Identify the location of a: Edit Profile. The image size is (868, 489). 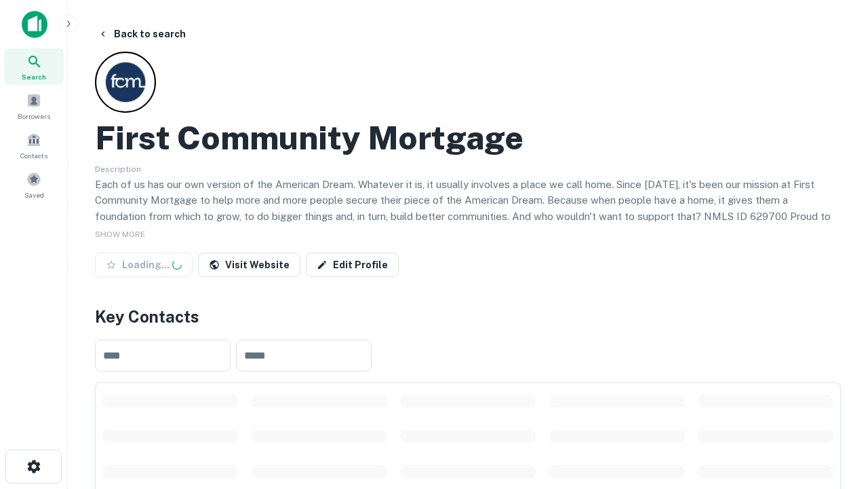
(352, 265).